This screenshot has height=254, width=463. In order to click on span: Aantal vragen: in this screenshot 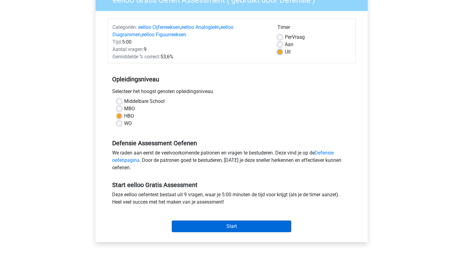, I will do `click(128, 49)`.